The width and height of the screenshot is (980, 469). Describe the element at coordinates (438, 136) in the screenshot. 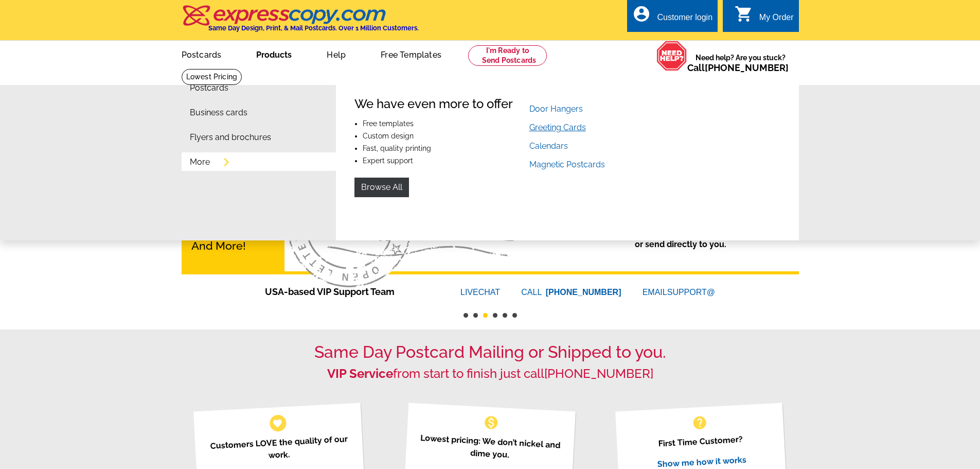

I see `li: Custom design` at that location.